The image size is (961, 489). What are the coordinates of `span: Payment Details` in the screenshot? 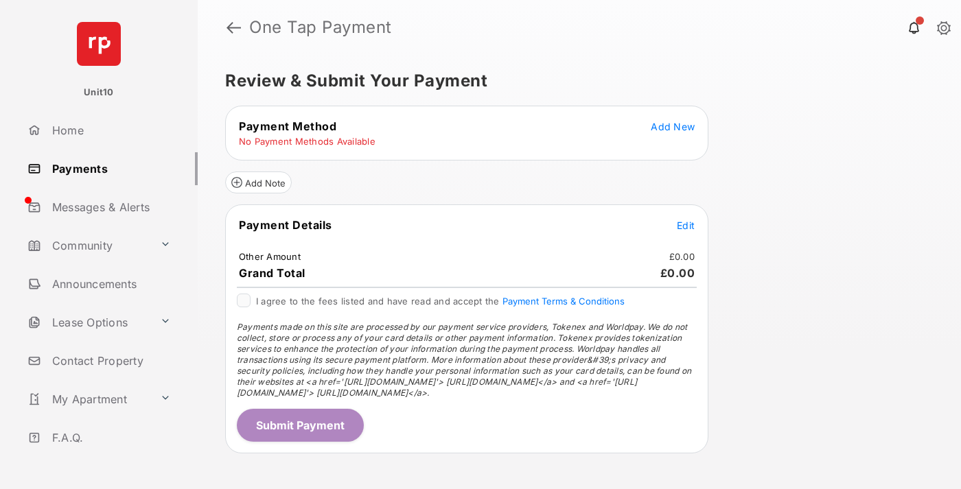 It's located at (285, 225).